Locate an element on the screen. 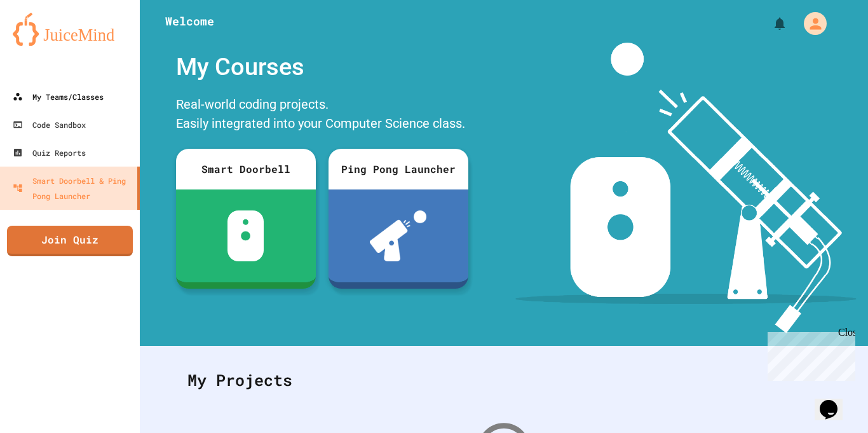  img: sdb-white.svg is located at coordinates (245, 236).